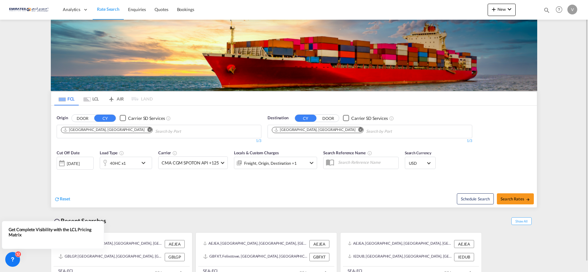  What do you see at coordinates (111, 98) in the screenshot?
I see `md-icon: icon-airplane` at bounding box center [111, 98].